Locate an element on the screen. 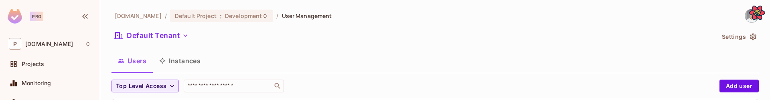  button: Instances is located at coordinates (180, 61).